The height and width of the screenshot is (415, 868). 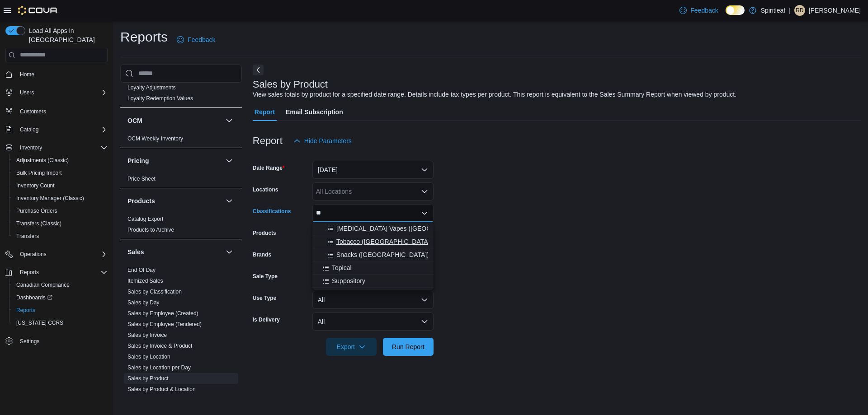 What do you see at coordinates (144, 37) in the screenshot?
I see `h1: Reports` at bounding box center [144, 37].